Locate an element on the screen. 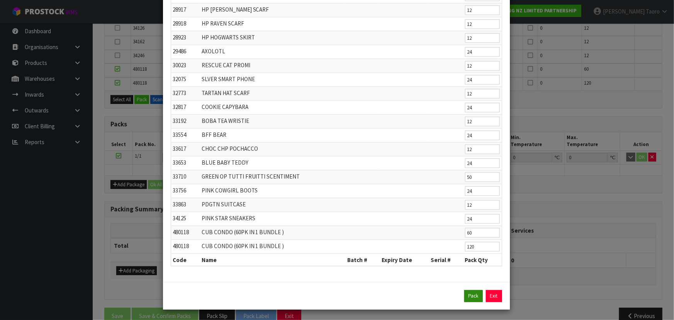 The width and height of the screenshot is (674, 320). span: 32075 is located at coordinates (180, 79).